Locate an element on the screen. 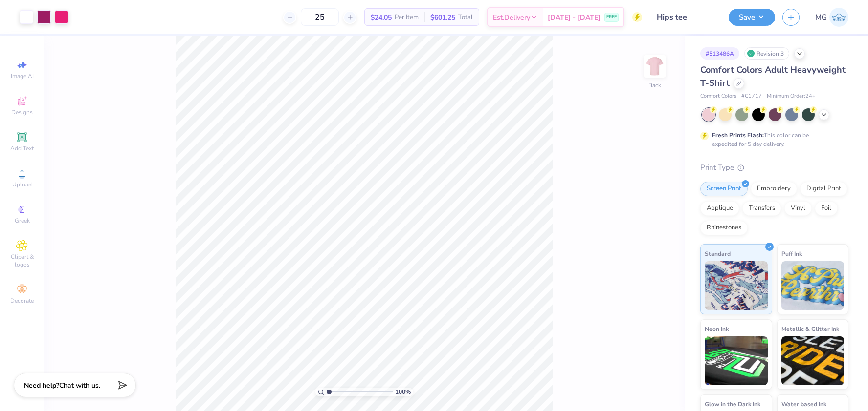 This screenshot has width=868, height=411. span: MG is located at coordinates (821, 17).